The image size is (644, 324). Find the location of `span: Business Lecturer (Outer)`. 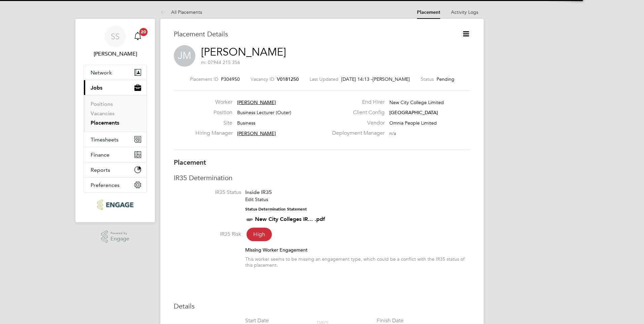

span: Business Lecturer (Outer) is located at coordinates (264, 113).